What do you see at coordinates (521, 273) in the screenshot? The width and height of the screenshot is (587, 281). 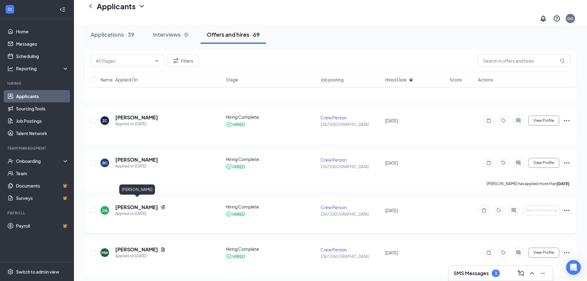 I see `svg: ComposeMessage` at bounding box center [521, 273].